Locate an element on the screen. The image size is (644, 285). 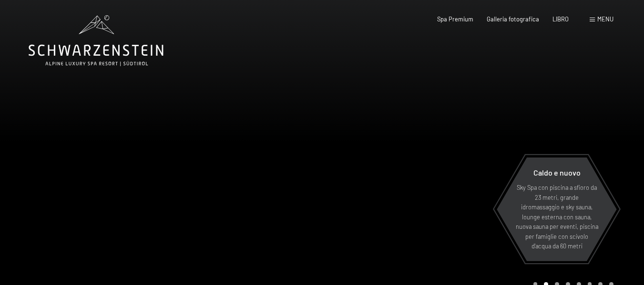
a: Caldo e nuovo Sky Spa con piscina a sfioro da 23 metri, grande idromassaggio e sky sauna, lounge ... is located at coordinates (556, 210).